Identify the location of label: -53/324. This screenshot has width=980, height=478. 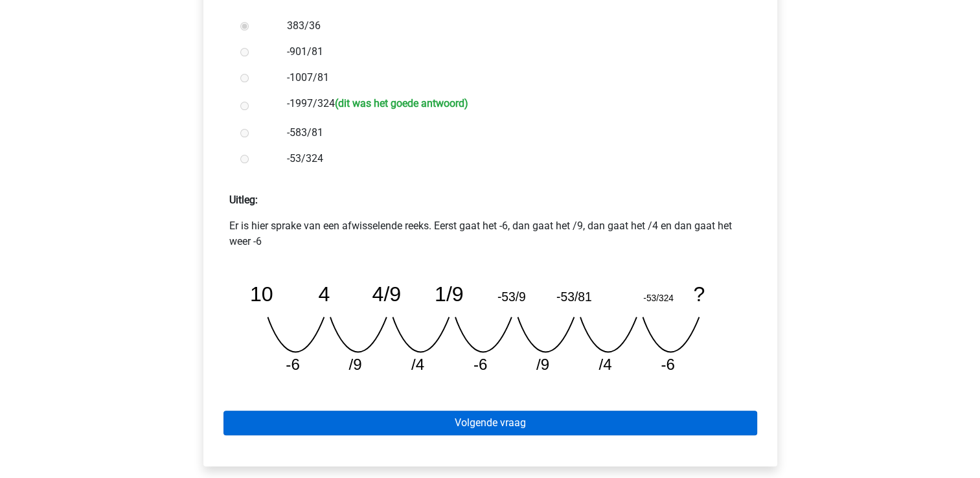
(511, 159).